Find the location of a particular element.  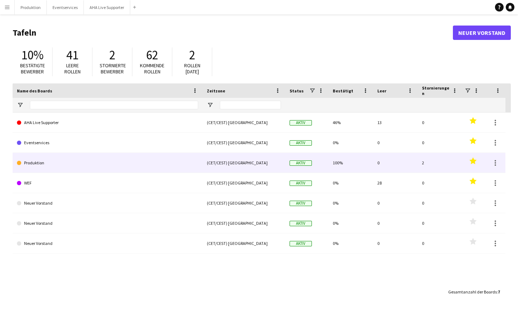

span: Gesamtanzahl der Boards is located at coordinates (472, 292).